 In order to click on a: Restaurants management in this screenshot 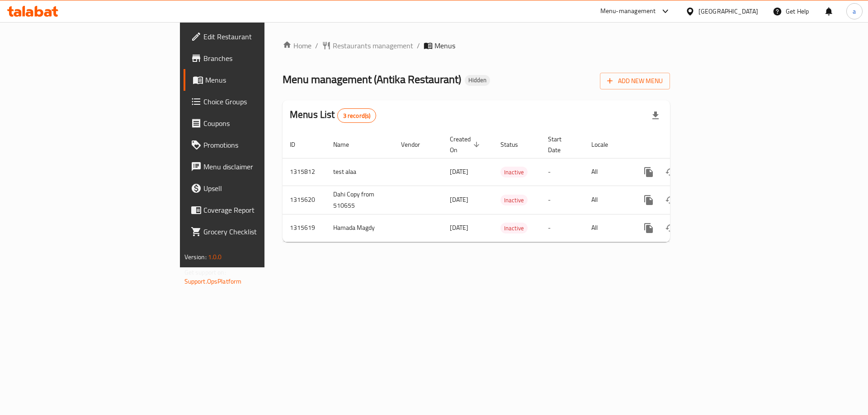, I will do `click(367, 46)`.